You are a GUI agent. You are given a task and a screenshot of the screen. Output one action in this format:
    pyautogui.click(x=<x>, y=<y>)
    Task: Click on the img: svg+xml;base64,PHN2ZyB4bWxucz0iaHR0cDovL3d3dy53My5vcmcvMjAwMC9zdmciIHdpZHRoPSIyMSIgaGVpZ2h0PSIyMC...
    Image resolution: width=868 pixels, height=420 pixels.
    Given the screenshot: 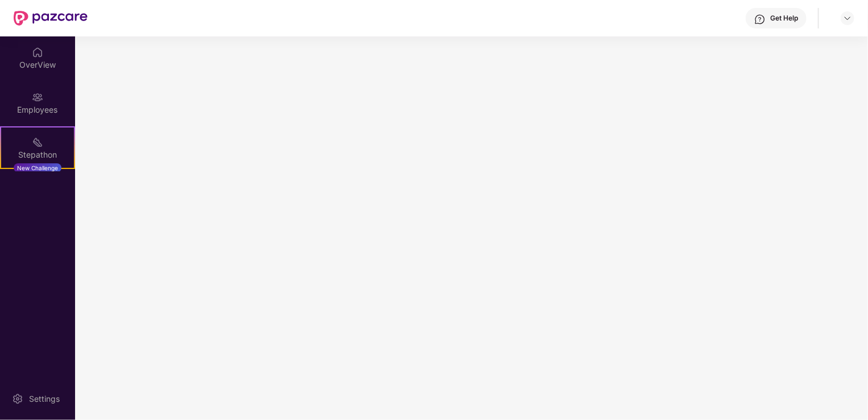 What is the action you would take?
    pyautogui.click(x=37, y=142)
    